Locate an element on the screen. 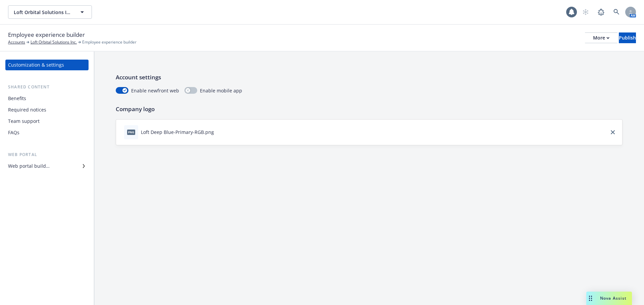 The image size is (644, 305). a: Report a Bug is located at coordinates (601, 12).